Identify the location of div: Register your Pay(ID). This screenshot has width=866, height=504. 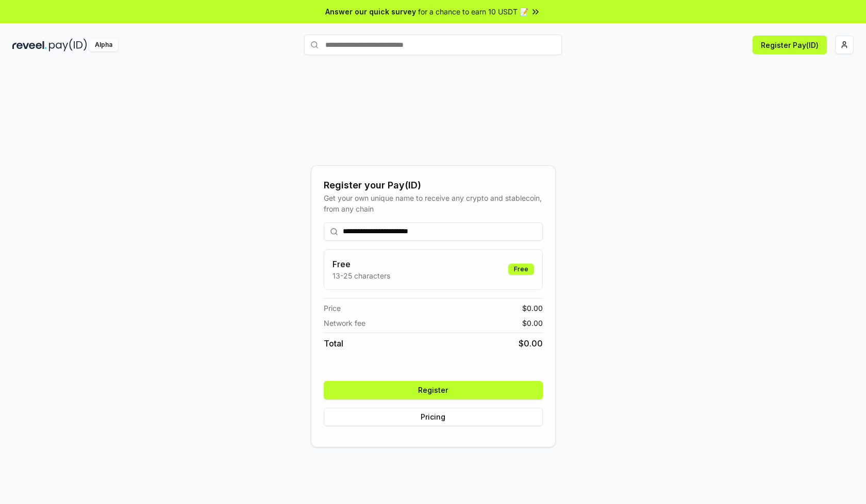
(433, 185).